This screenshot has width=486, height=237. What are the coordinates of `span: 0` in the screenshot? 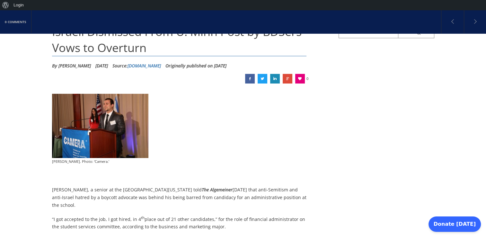 It's located at (307, 79).